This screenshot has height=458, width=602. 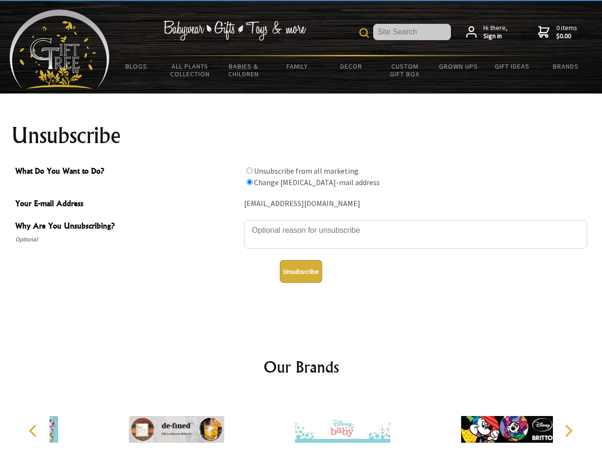 What do you see at coordinates (136, 66) in the screenshot?
I see `a: BLOGS` at bounding box center [136, 66].